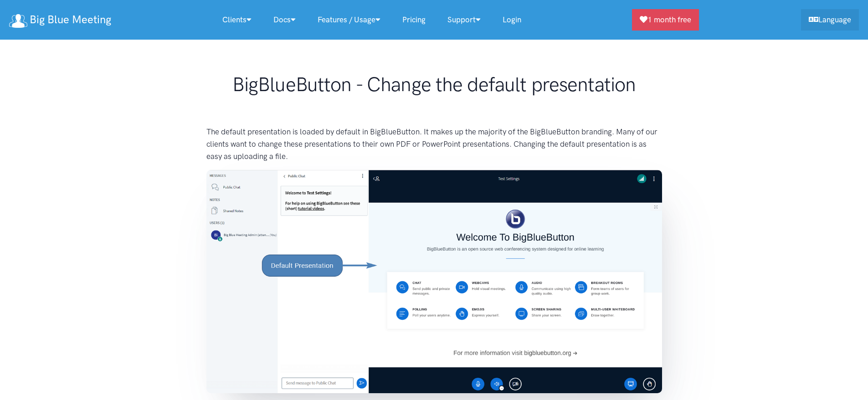  Describe the element at coordinates (434, 145) in the screenshot. I see `p: The default presentation is loaded by default in BigBlueButton. It makes up the majority of the B...` at that location.